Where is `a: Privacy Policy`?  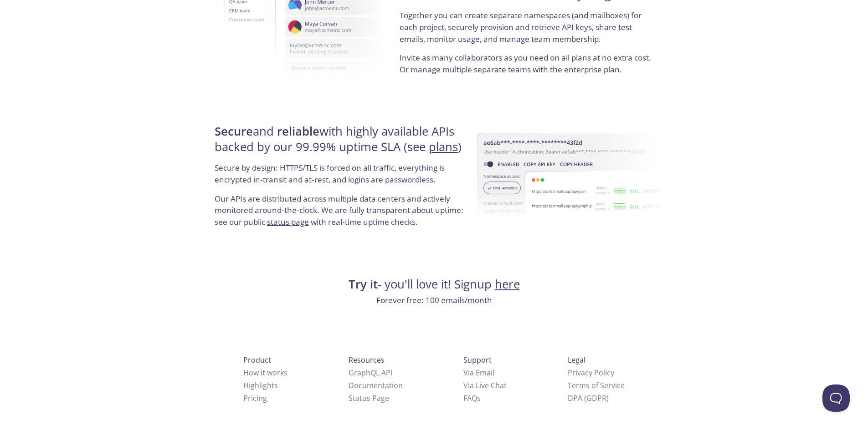 a: Privacy Policy is located at coordinates (591, 372).